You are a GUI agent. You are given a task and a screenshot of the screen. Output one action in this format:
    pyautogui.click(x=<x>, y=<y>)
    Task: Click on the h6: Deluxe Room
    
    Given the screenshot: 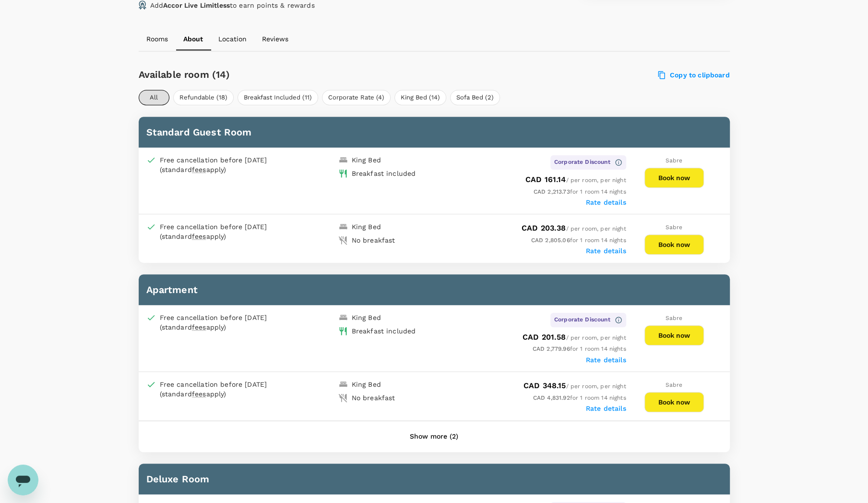 What is the action you would take?
    pyautogui.click(x=435, y=479)
    